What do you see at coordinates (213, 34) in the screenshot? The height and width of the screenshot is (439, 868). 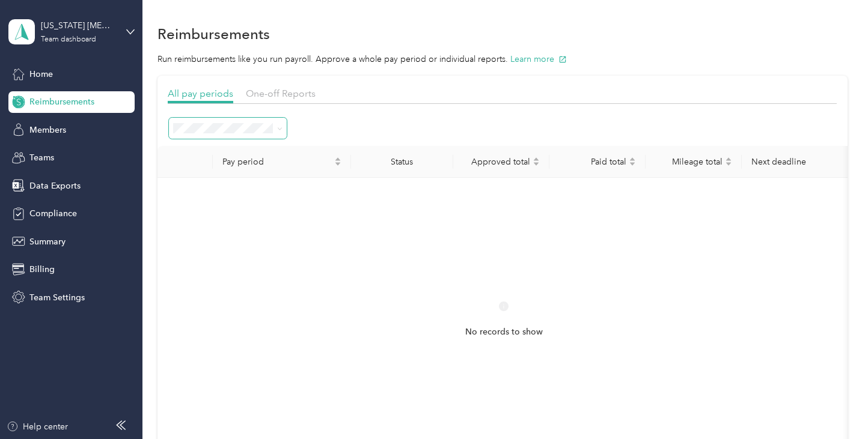 I see `h1: Reimbursements` at bounding box center [213, 34].